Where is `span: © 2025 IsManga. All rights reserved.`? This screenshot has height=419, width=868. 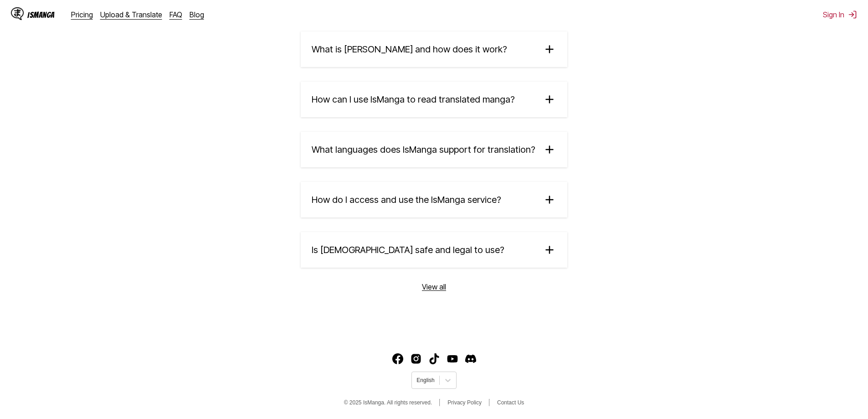
span: © 2025 IsManga. All rights reserved. is located at coordinates (388, 402).